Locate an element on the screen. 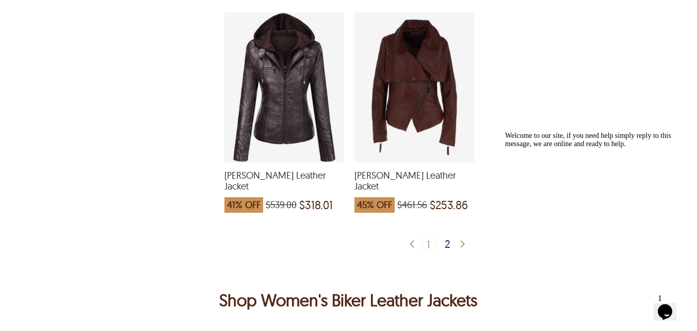  span: 1 is located at coordinates (6, 8).